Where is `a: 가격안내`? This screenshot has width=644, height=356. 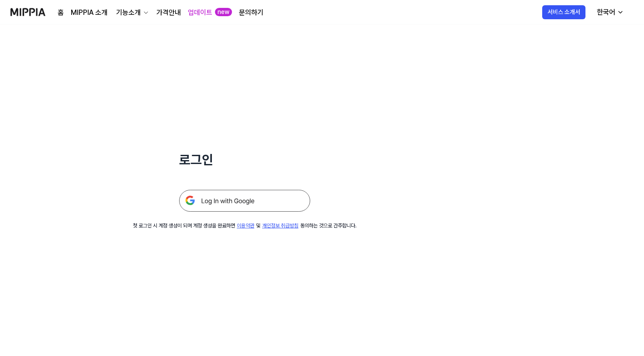
a: 가격안내 is located at coordinates (169, 13).